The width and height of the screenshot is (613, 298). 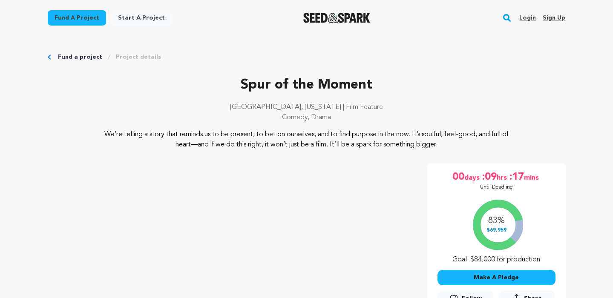 What do you see at coordinates (336, 18) in the screenshot?
I see `a: Seed&Spark Homepage` at bounding box center [336, 18].